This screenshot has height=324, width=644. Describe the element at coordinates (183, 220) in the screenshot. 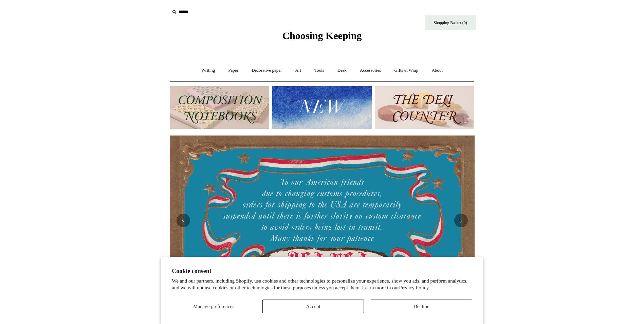

I see `button: Previous` at that location.